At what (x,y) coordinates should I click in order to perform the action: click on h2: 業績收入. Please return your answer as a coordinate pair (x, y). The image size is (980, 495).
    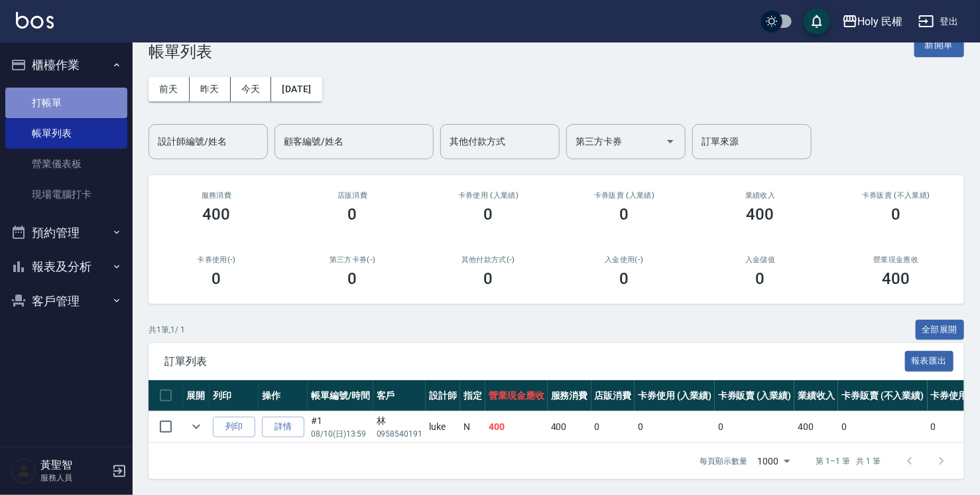
    Looking at the image, I should click on (760, 195).